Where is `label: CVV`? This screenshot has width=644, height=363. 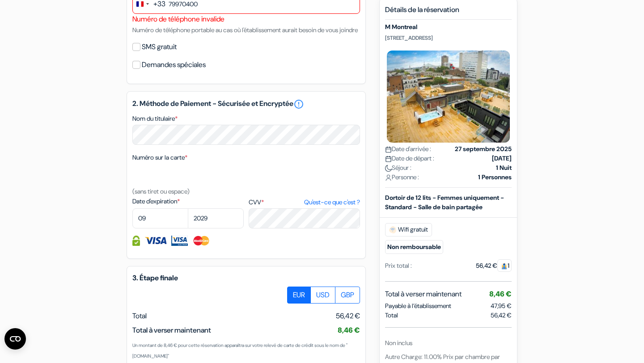
label: CVV is located at coordinates (304, 202).